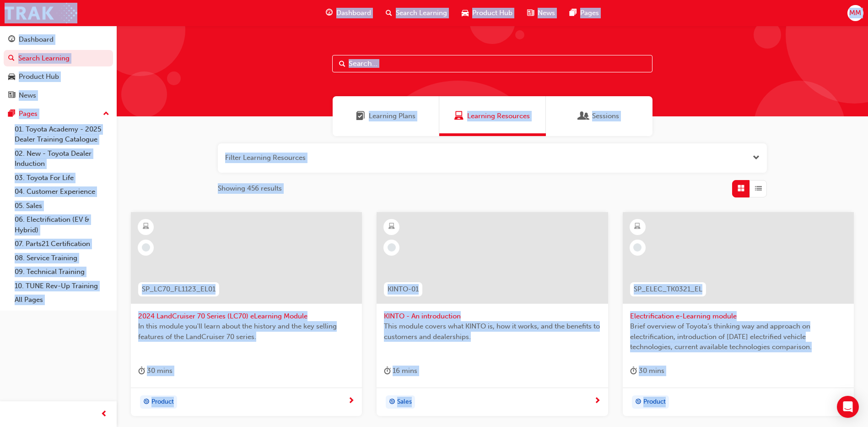  Describe the element at coordinates (62, 258) in the screenshot. I see `a: 08. Service Training` at that location.